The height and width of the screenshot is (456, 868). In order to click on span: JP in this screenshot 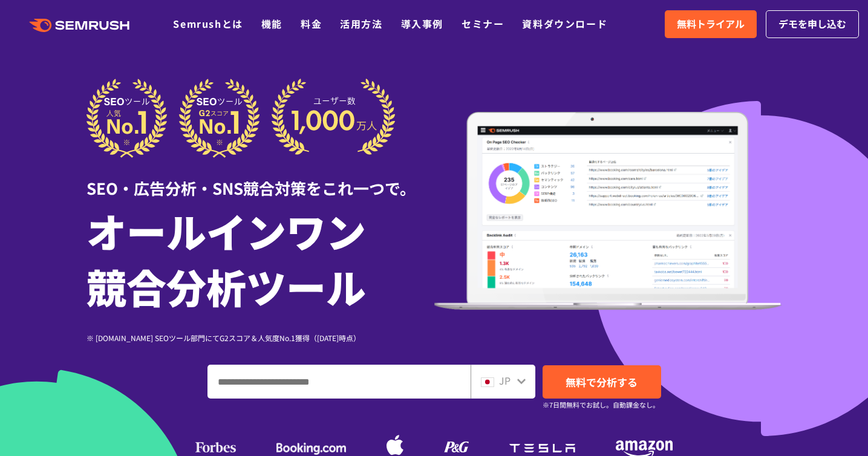, I will do `click(504, 381)`.